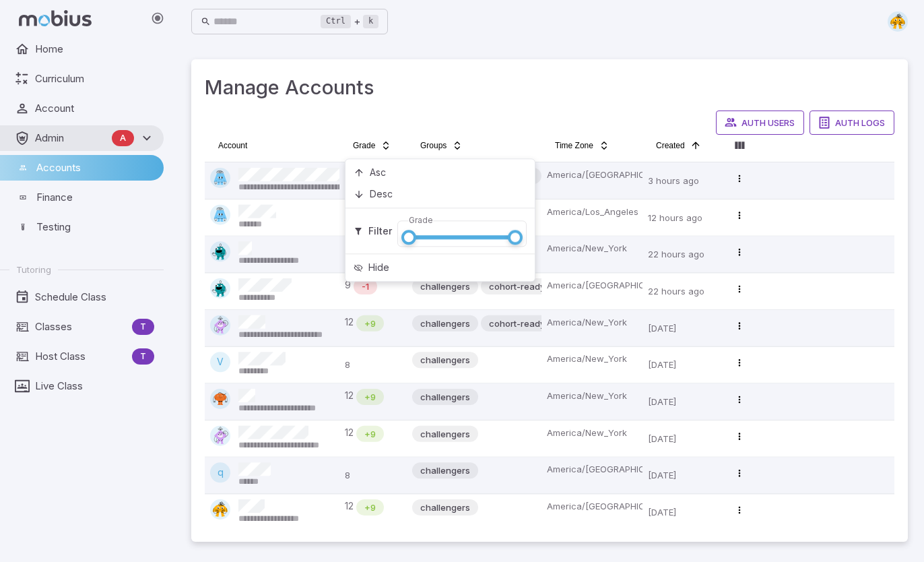 This screenshot has width=924, height=562. I want to click on span: Live Class, so click(94, 386).